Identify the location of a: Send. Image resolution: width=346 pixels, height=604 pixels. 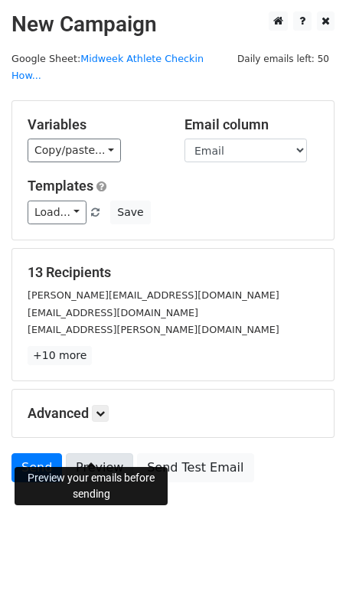
(37, 468).